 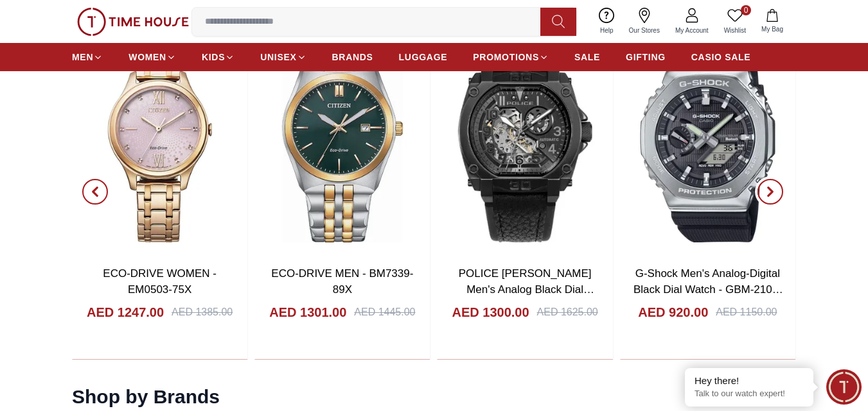 I want to click on span: 0, so click(x=746, y=10).